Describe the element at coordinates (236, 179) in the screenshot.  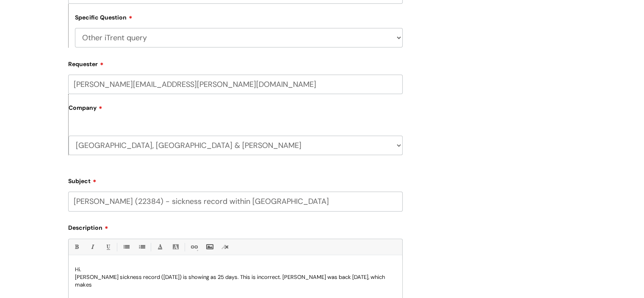
I see `label: Subject` at that location.